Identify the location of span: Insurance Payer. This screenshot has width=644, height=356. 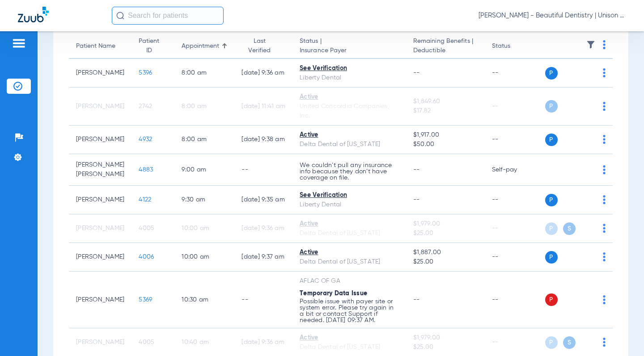
(350, 51).